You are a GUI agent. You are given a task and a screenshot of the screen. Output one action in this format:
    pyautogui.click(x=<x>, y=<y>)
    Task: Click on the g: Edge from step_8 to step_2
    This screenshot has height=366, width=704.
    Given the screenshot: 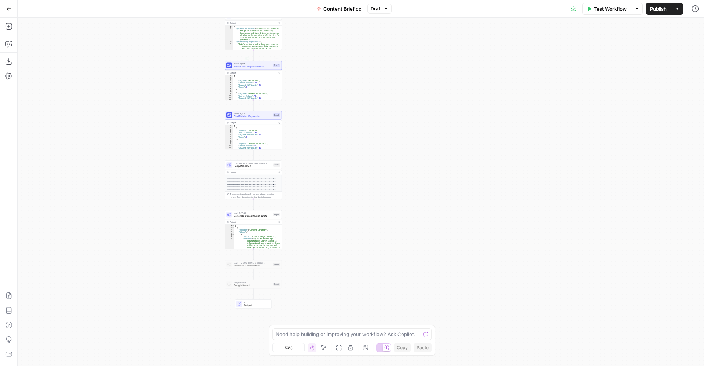 What is the action you would take?
    pyautogui.click(x=253, y=55)
    